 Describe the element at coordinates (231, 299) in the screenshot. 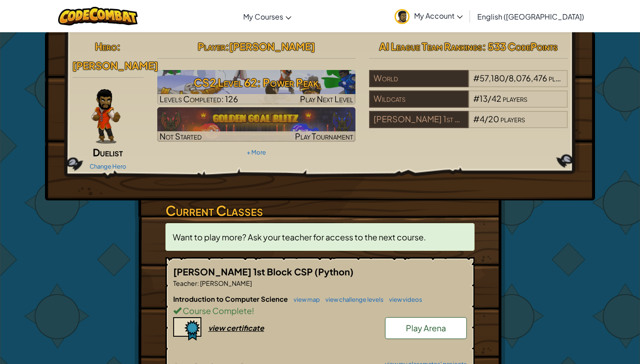

I see `span: Introduction to Computer Science` at that location.